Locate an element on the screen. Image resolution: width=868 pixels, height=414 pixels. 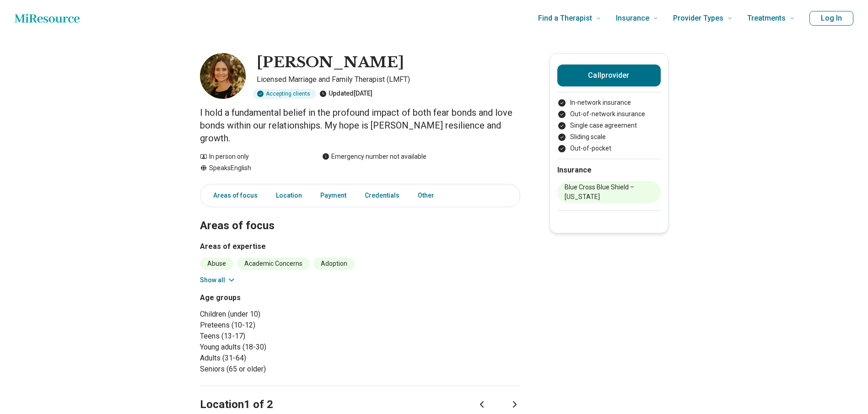
a: Payment is located at coordinates (333, 195).